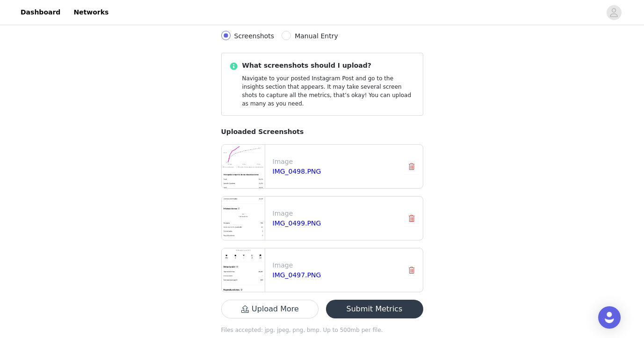 The height and width of the screenshot is (338, 644). I want to click on p: Navigate to your posted Instagram Post and go to the insights section that appears. It may take s..., so click(329, 91).